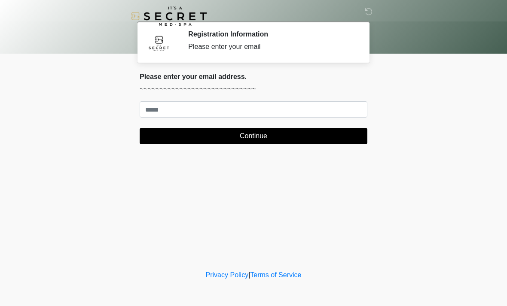  Describe the element at coordinates (159, 43) in the screenshot. I see `img: Agent Avatar` at that location.